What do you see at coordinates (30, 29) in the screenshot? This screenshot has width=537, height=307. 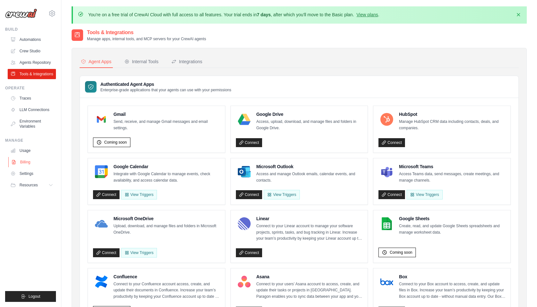 I see `div: Build` at bounding box center [30, 29].